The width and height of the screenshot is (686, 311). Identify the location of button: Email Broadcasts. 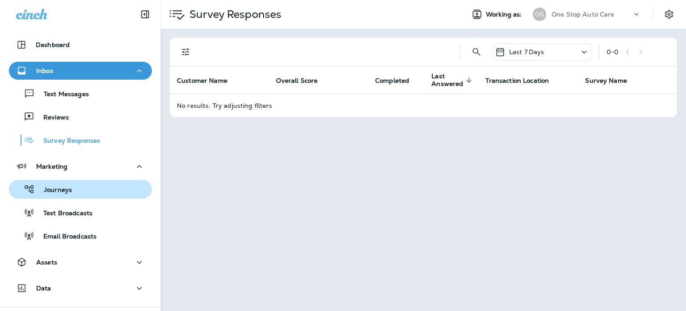
(80, 235).